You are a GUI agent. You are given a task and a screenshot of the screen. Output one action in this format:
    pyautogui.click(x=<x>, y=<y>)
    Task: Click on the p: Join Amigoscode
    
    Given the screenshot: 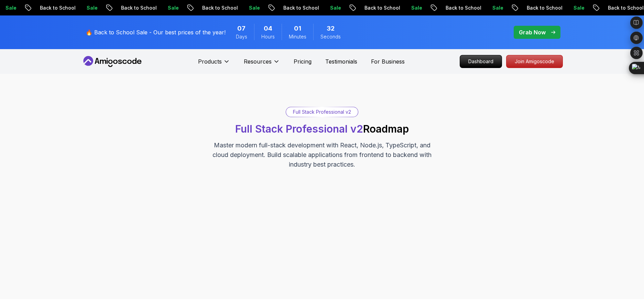 What is the action you would take?
    pyautogui.click(x=534, y=62)
    